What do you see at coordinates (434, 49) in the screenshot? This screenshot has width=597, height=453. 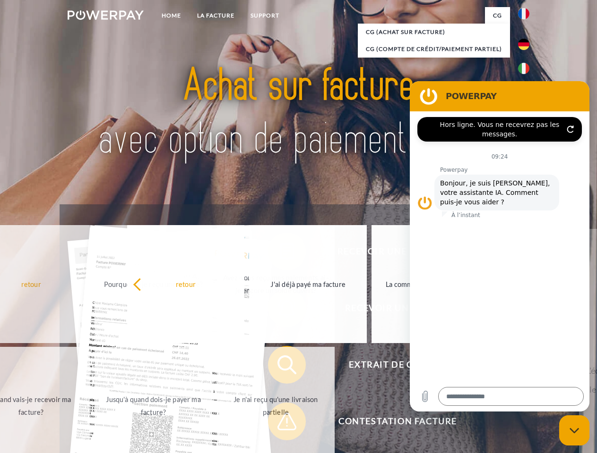 I see `a: CG (Compte de crédit/paiement partiel)` at bounding box center [434, 49].